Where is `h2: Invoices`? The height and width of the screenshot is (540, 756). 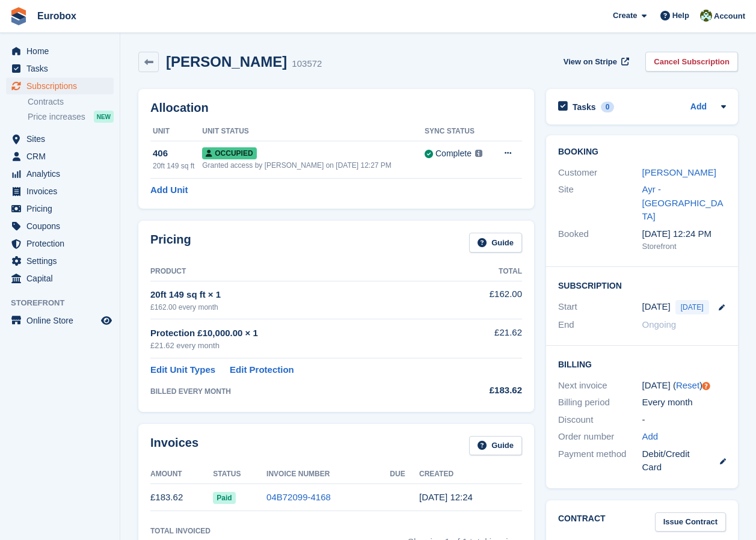 h2: Invoices is located at coordinates (175, 446).